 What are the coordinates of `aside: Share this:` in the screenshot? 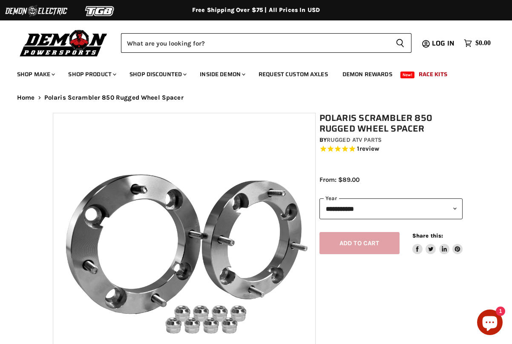 It's located at (438, 243).